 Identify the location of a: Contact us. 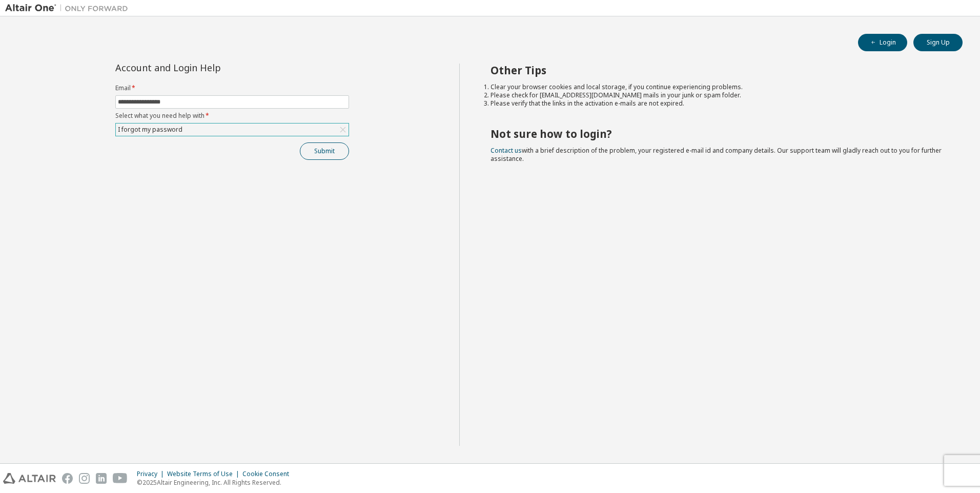
(506, 151).